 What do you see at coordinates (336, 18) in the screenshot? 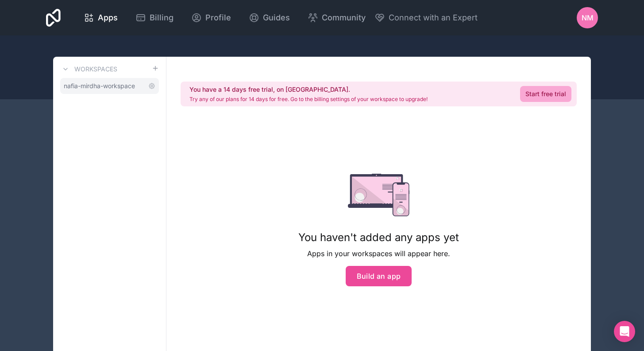
I see `a: Community` at bounding box center [336, 18].